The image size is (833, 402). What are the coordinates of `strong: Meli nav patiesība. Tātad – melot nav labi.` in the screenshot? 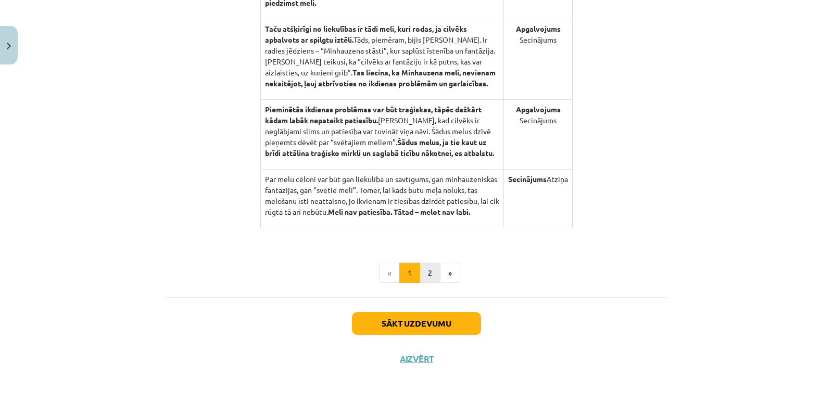 It's located at (399, 212).